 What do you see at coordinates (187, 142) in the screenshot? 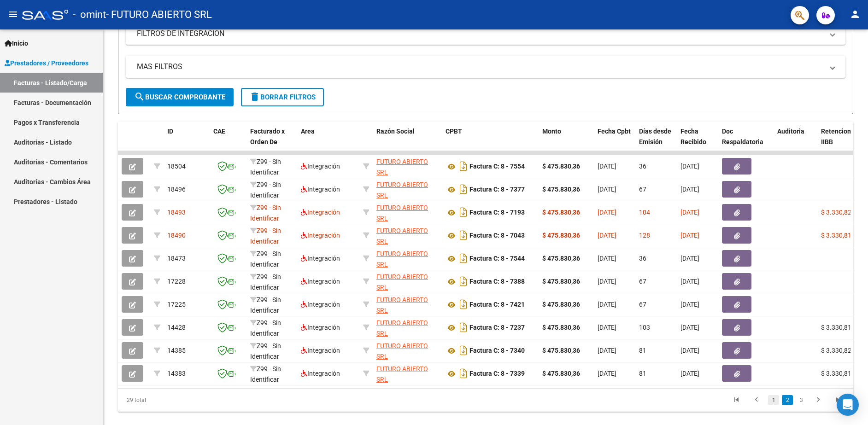
I see `datatable-header-cell: ID` at bounding box center [187, 142].